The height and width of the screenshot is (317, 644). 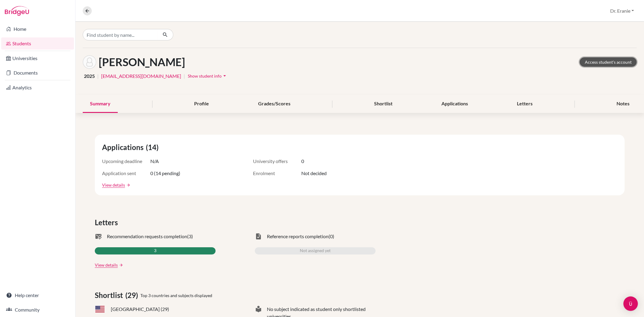 I want to click on span: University offers, so click(x=277, y=161).